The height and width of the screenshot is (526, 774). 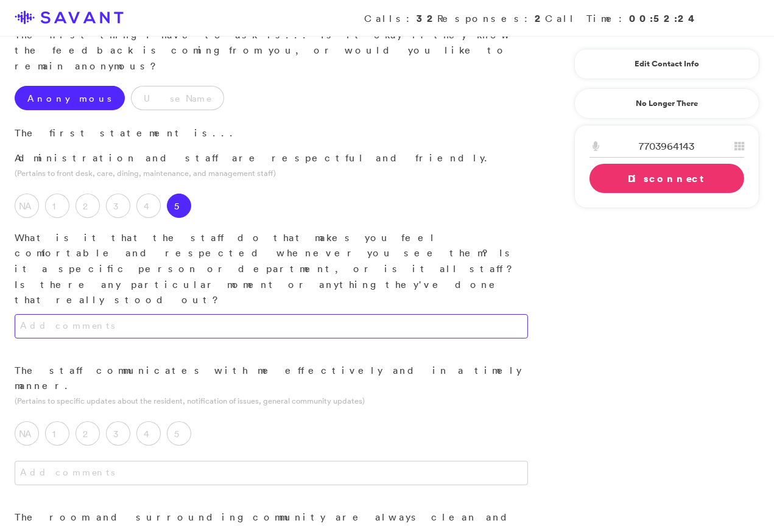 I want to click on p: What is it that the staff do that makes you feel comfortable and respected whenever you see them?..., so click(x=271, y=269).